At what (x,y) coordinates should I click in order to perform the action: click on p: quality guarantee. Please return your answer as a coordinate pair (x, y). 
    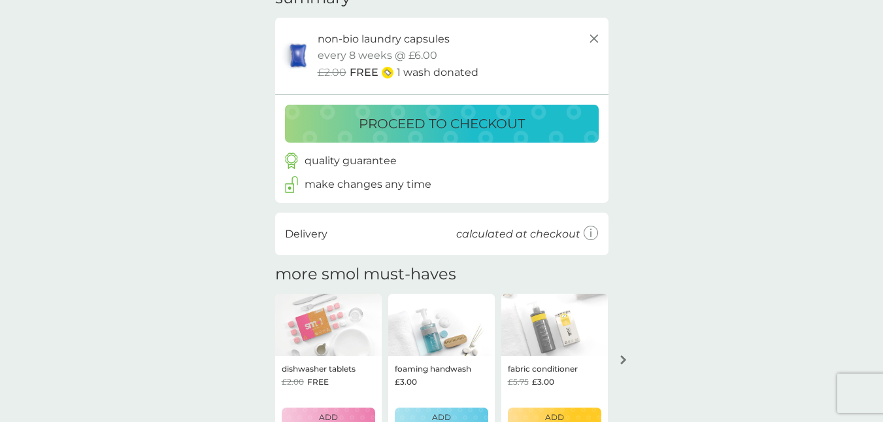
    Looking at the image, I should click on (351, 161).